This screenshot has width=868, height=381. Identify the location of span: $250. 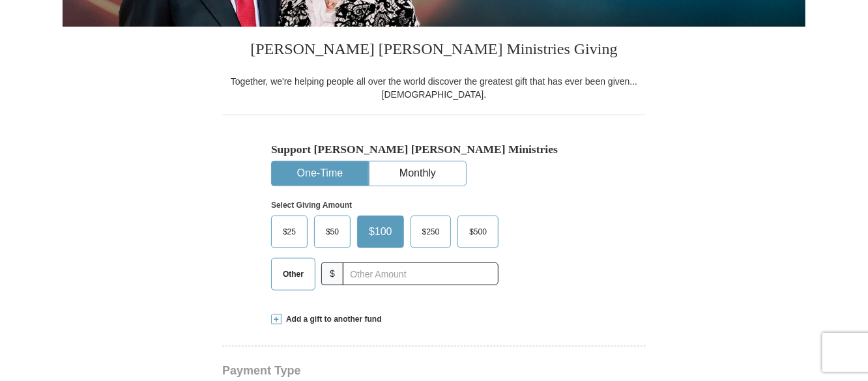
(431, 232).